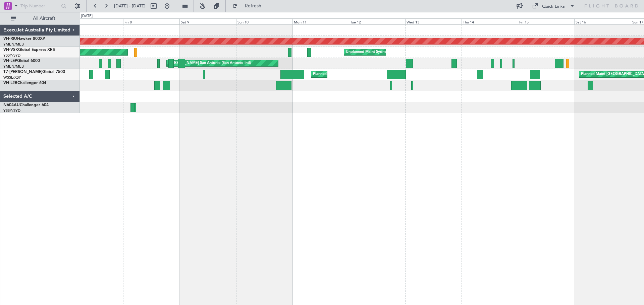 This screenshot has width=644, height=305. What do you see at coordinates (21, 61) in the screenshot?
I see `a: VH-LEPGlobal 6000` at bounding box center [21, 61].